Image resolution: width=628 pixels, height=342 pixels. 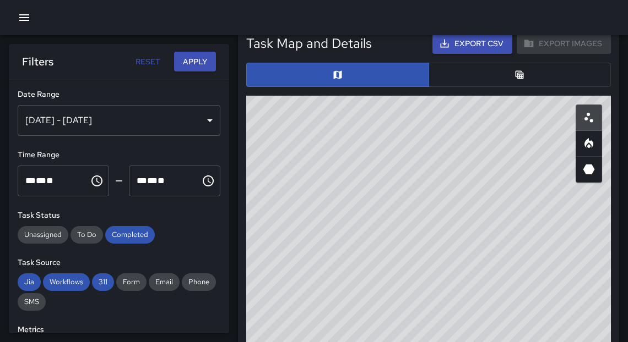 I want to click on span: Form, so click(x=131, y=282).